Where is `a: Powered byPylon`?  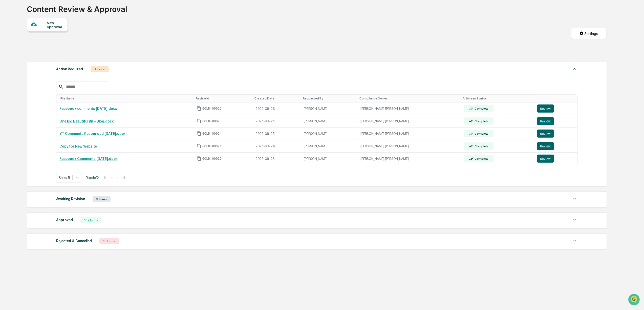 a: Powered byPylon is located at coordinates (48, 88).